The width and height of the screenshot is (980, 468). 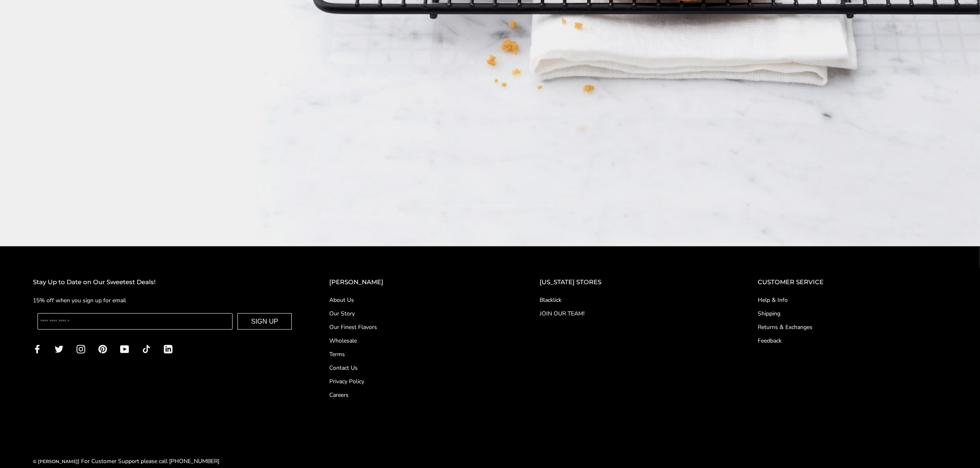 I want to click on a: Our Story, so click(x=418, y=313).